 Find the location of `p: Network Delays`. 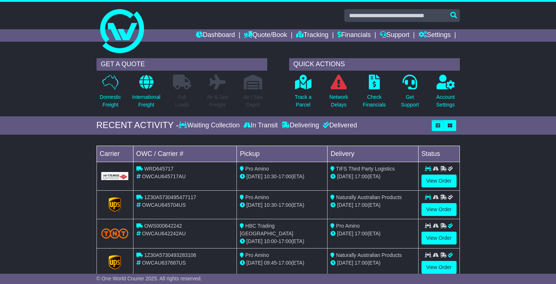

p: Network Delays is located at coordinates (338, 101).